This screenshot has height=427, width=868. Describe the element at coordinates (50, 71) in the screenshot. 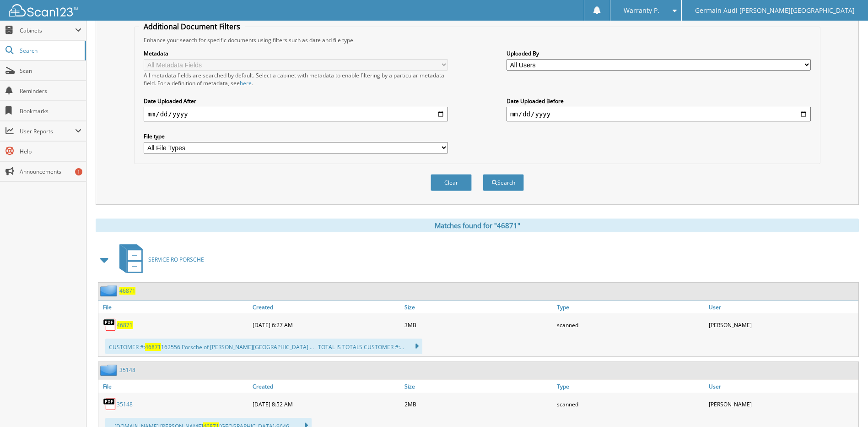

I see `span: Scan` at that location.